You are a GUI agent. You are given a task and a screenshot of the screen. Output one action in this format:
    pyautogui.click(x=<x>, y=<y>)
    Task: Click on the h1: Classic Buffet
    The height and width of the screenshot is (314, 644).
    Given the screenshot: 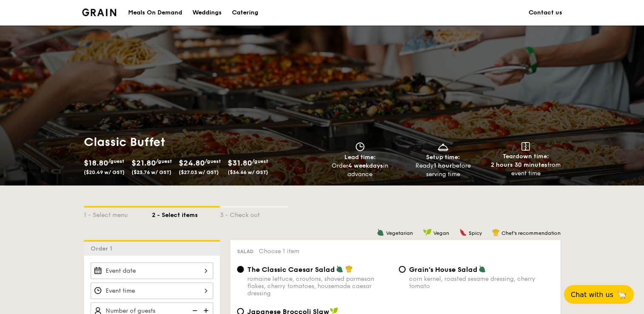 What is the action you would take?
    pyautogui.click(x=201, y=142)
    